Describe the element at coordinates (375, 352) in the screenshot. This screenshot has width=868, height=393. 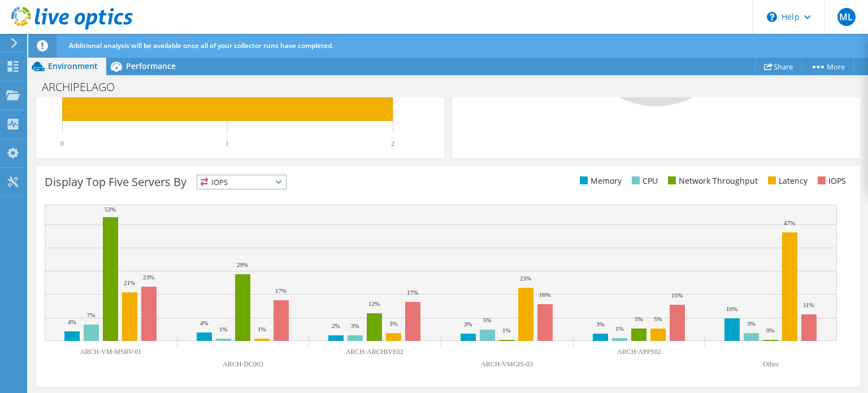
I see `text: ARCH-ARCHIVE02` at that location.